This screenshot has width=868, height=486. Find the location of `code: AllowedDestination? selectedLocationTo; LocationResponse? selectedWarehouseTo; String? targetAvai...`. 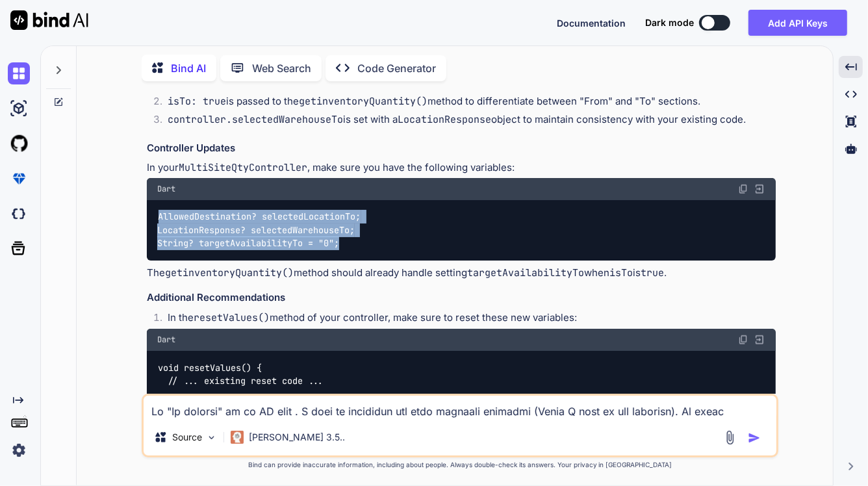

code: AllowedDestination? selectedLocationTo; LocationResponse? selectedWarehouseTo; String? targetAvai... is located at coordinates (258, 230).